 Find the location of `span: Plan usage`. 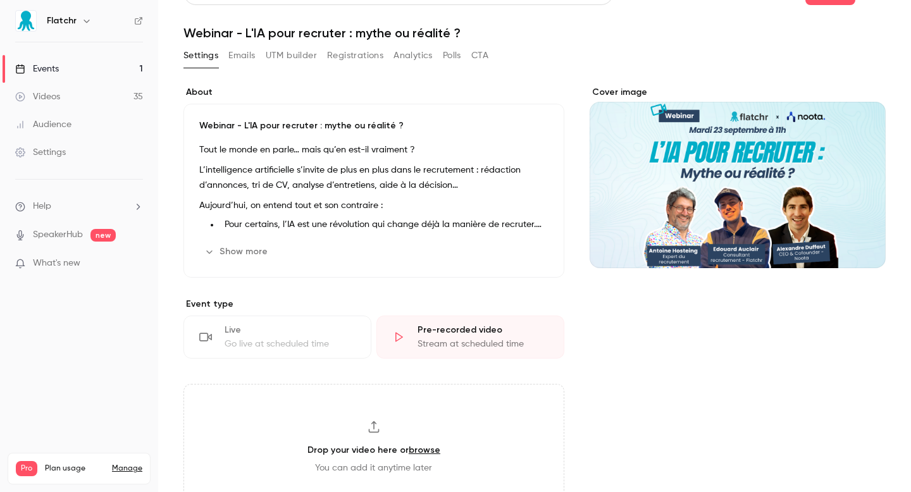

span: Plan usage is located at coordinates (75, 469).